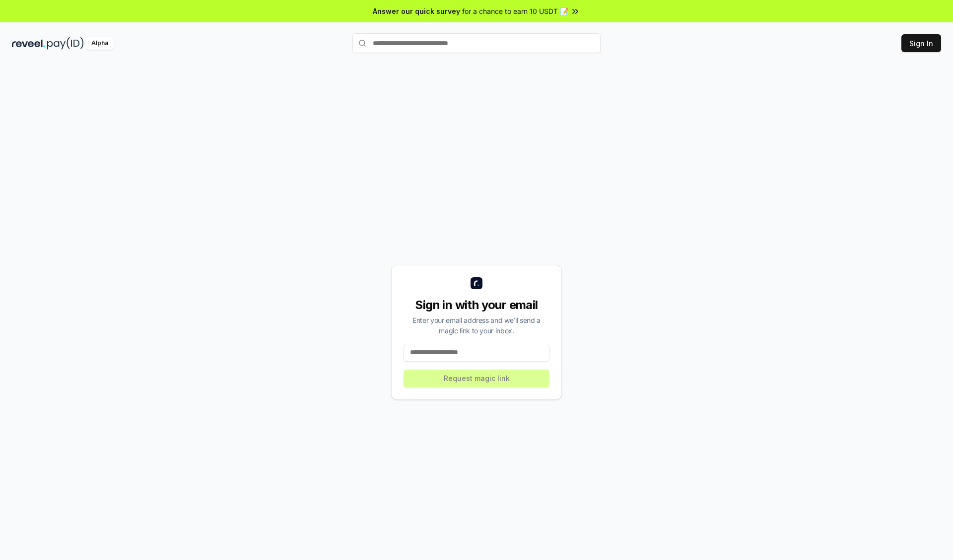  What do you see at coordinates (477, 305) in the screenshot?
I see `div: Sign in with your email` at bounding box center [477, 305].